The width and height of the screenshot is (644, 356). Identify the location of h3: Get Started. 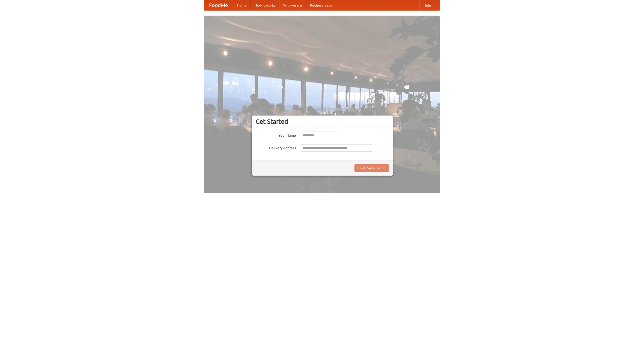
(322, 121).